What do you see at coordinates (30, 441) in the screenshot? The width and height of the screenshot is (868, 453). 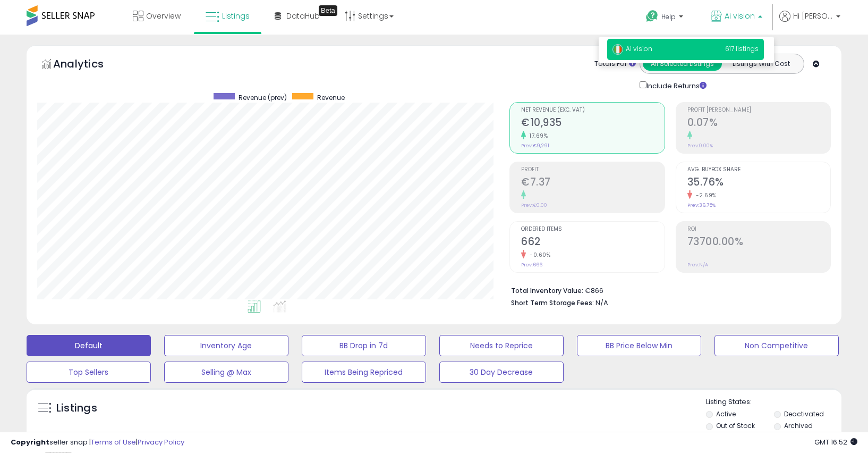 I see `strong: Copyright` at bounding box center [30, 441].